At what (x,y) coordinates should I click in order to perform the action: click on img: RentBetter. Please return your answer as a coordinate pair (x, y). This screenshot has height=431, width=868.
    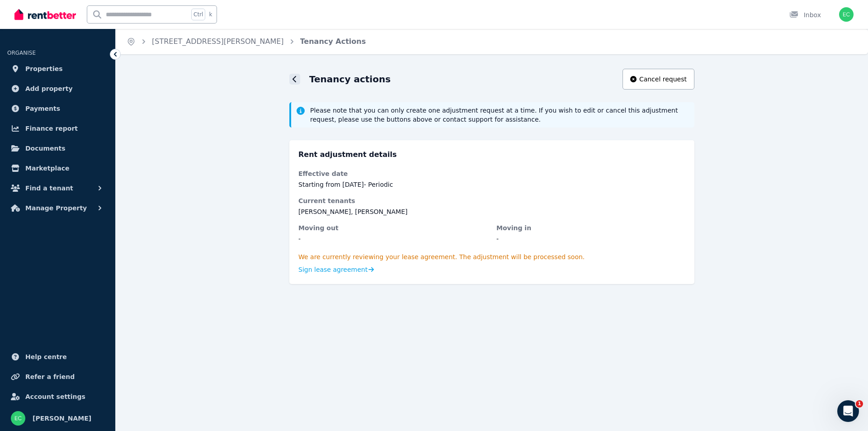
    Looking at the image, I should click on (45, 14).